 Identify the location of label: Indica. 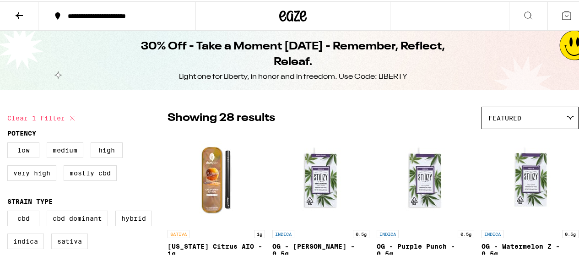
(26, 240).